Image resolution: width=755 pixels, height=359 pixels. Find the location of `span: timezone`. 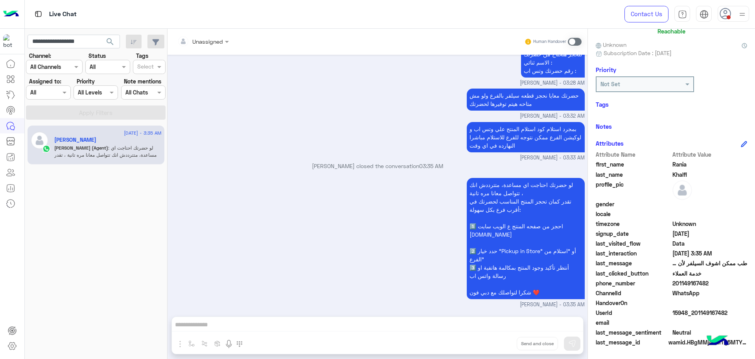

span: timezone is located at coordinates (633, 223).